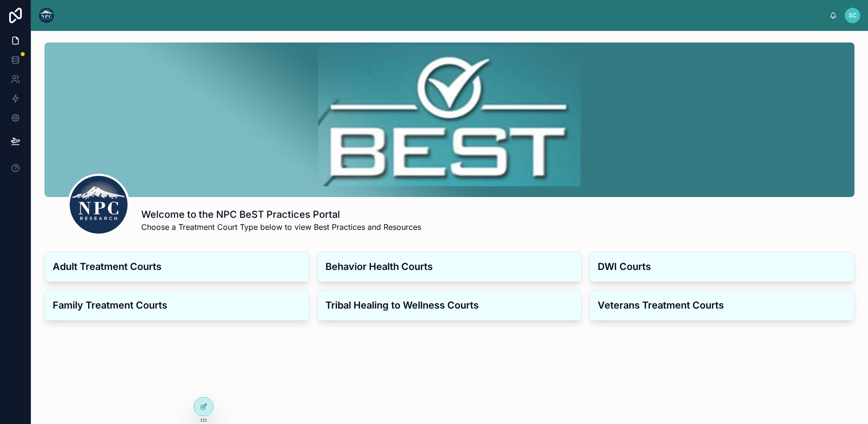 The height and width of the screenshot is (424, 868). What do you see at coordinates (177, 267) in the screenshot?
I see `h3: Adult Treatment Courts` at bounding box center [177, 267].